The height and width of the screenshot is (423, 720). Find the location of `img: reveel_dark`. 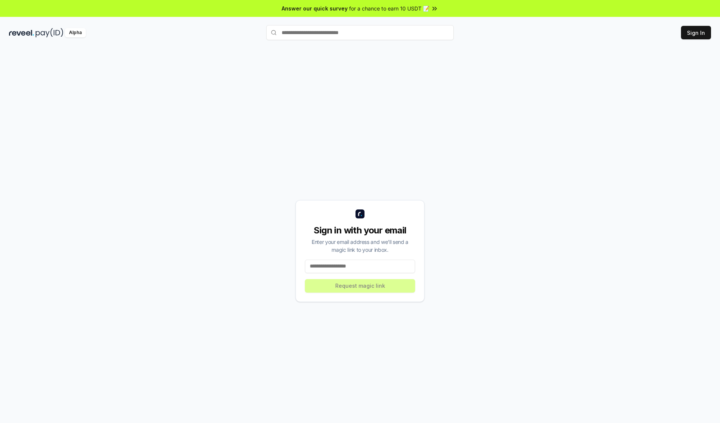

img: reveel_dark is located at coordinates (21, 33).